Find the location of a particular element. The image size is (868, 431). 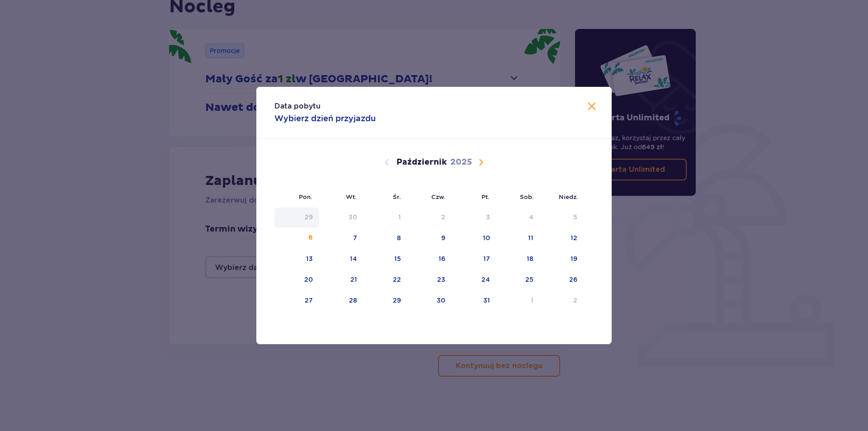

div: 20 is located at coordinates (308, 280).